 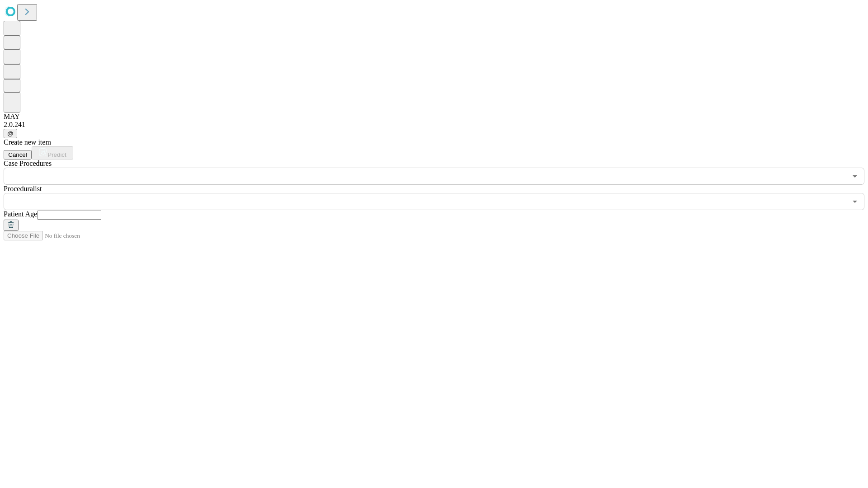 What do you see at coordinates (27, 142) in the screenshot?
I see `span: Create new item` at bounding box center [27, 142].